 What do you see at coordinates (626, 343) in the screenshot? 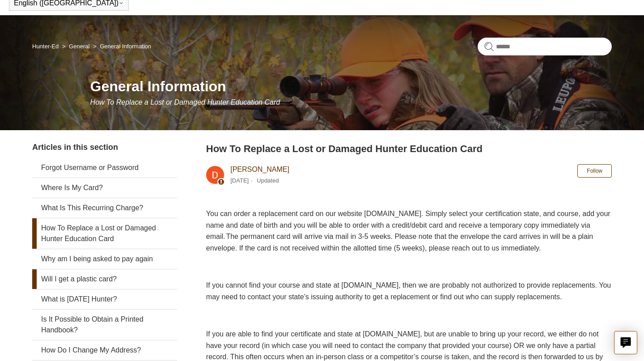
I see `button: Live chat` at bounding box center [626, 343].